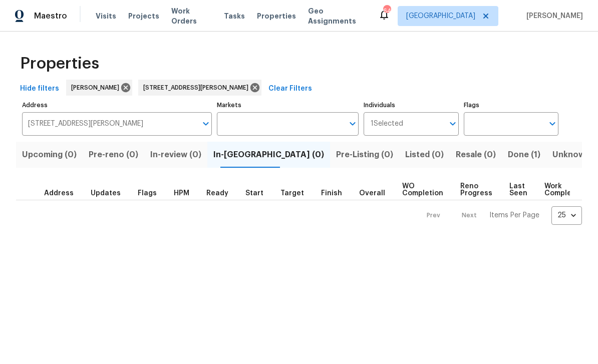 The height and width of the screenshot is (364, 598). I want to click on span: Updates, so click(105, 193).